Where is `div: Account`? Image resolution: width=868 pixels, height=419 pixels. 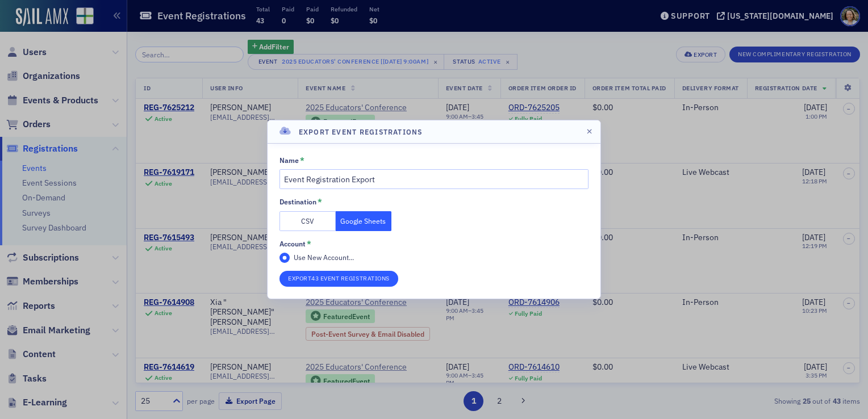 div: Account is located at coordinates (293, 244).